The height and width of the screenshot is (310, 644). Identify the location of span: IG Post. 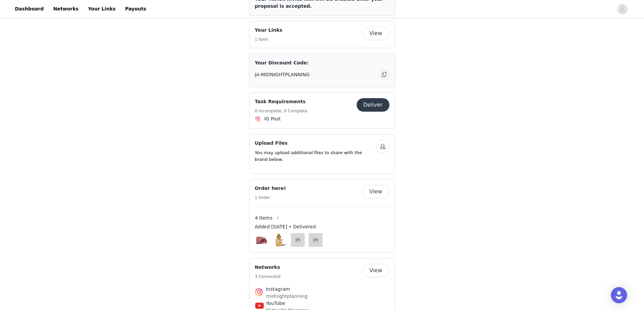
(272, 119).